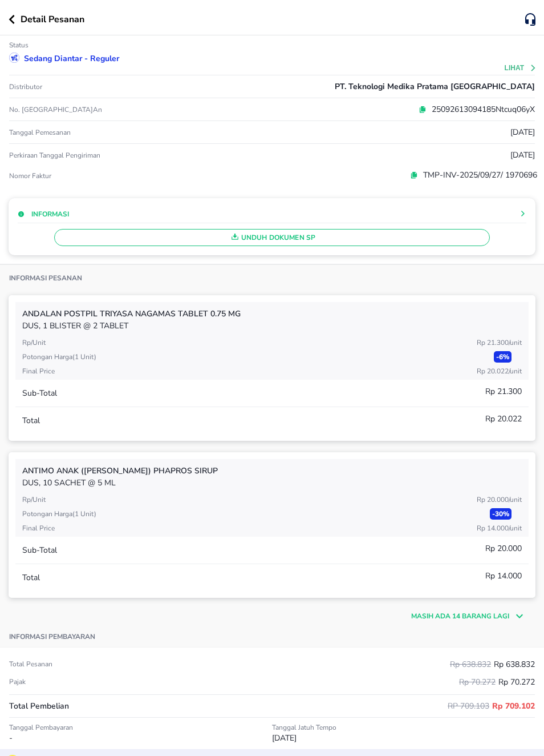  I want to click on p: ANDALAN POSTPIL Triyasa Nagamas TABLET 0.75 MG, so click(272, 313).